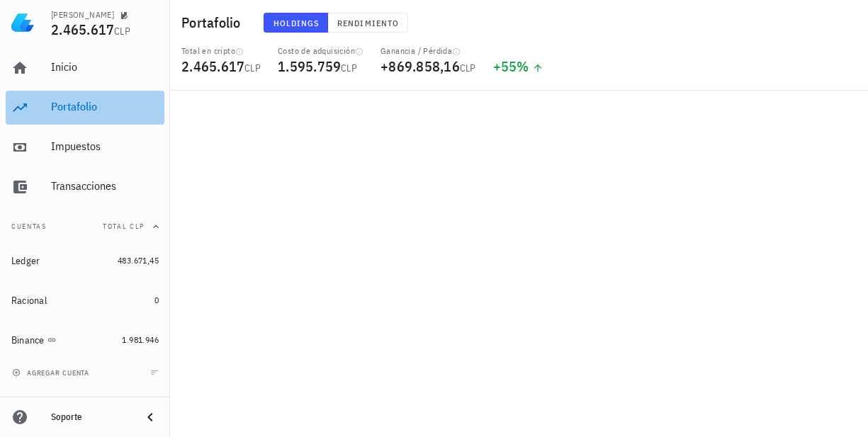 Image resolution: width=868 pixels, height=437 pixels. Describe the element at coordinates (85, 227) in the screenshot. I see `button: CuentasTotal CLP` at that location.